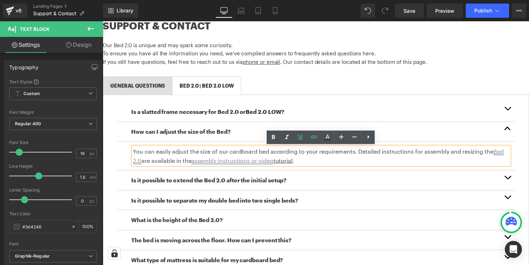 The width and height of the screenshot is (529, 265). Describe the element at coordinates (79, 45) in the screenshot. I see `a: Design` at that location.